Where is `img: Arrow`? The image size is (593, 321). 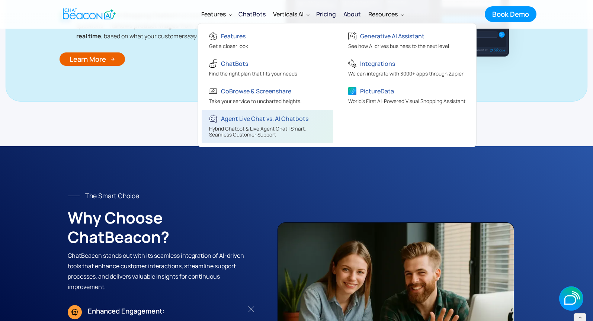 img: Arrow is located at coordinates (113, 59).